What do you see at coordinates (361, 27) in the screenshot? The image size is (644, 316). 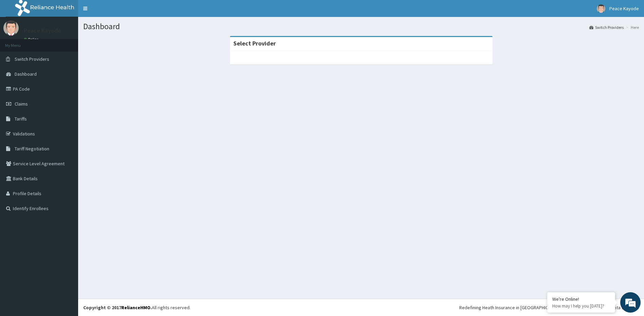 I see `h1: Dashboard` at bounding box center [361, 27].